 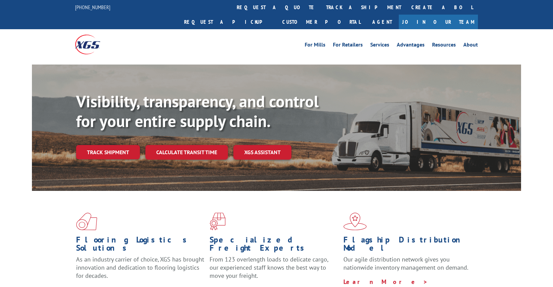 What do you see at coordinates (87, 222) in the screenshot?
I see `img: xgs-icon-total-supply-chain-intelligence-red` at bounding box center [87, 222].